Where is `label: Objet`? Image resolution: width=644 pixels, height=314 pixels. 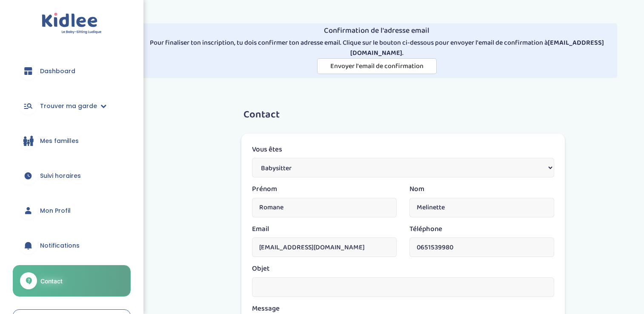
label: Objet is located at coordinates (260, 269).